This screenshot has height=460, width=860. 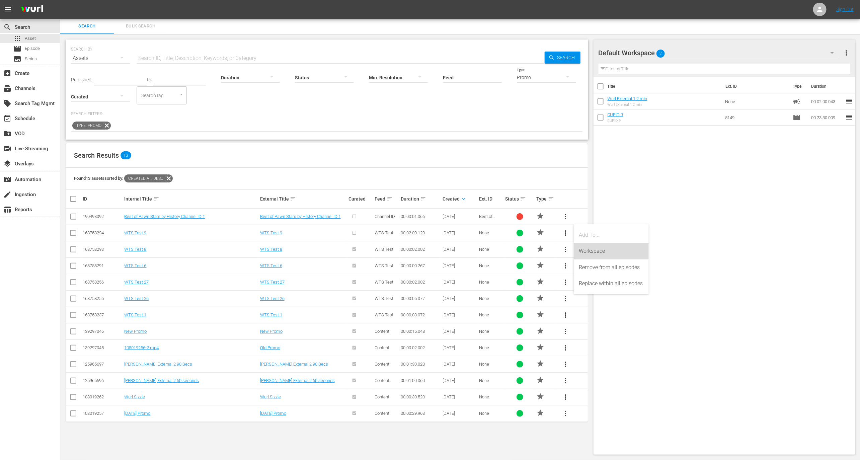 What do you see at coordinates (387, 199) in the screenshot?
I see `div: Feed` at bounding box center [387, 199].